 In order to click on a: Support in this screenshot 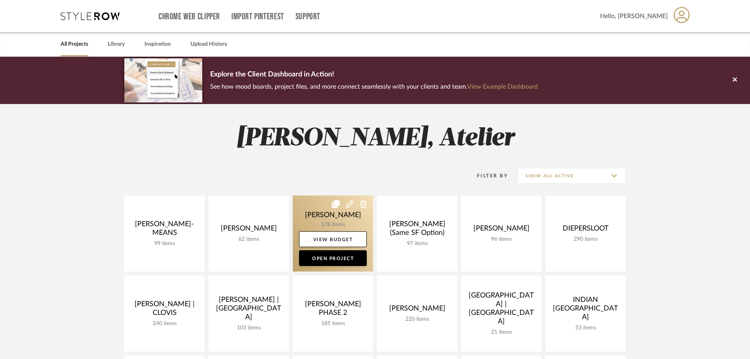, I will do `click(308, 17)`.